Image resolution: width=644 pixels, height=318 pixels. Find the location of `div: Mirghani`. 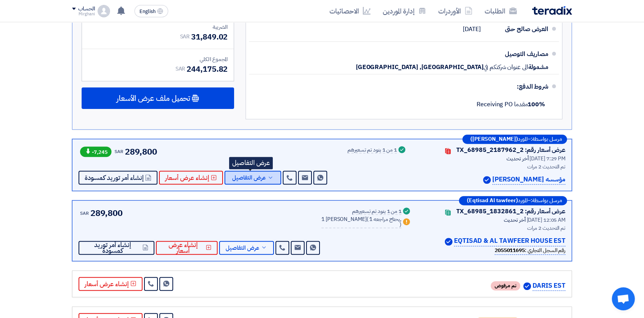

div: Mirghani is located at coordinates (83, 14).